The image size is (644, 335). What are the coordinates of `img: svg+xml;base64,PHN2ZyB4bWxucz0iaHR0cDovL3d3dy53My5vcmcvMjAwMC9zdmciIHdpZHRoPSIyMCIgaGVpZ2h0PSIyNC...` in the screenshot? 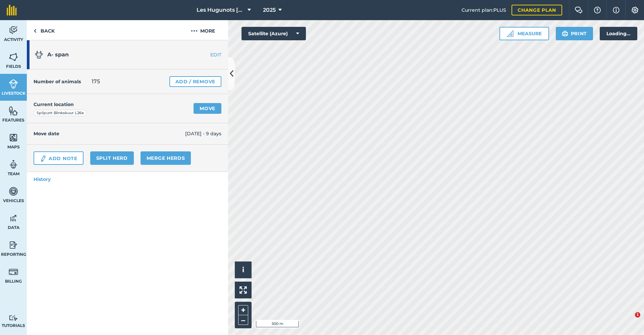 It's located at (194, 31).